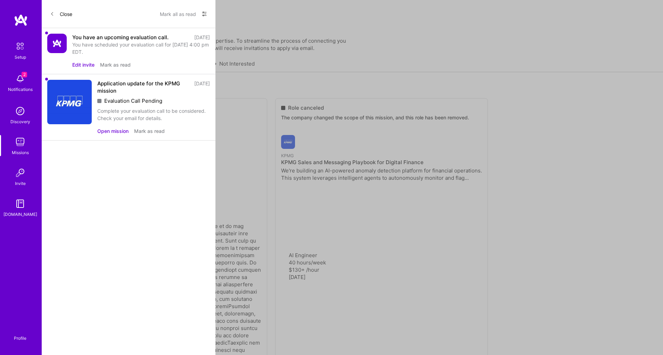  I want to click on div: You have an upcoming evaluation call., so click(120, 37).